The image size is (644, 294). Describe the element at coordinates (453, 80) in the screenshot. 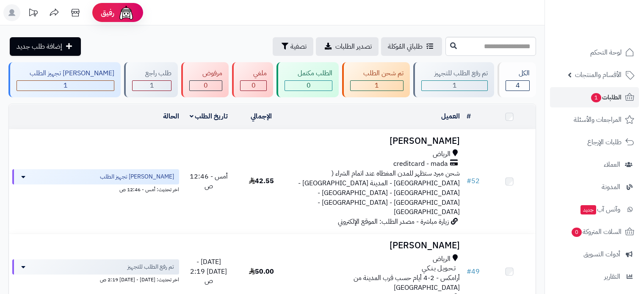

I see `a: تم رفع الطلب للتجهيز 1` at that location.